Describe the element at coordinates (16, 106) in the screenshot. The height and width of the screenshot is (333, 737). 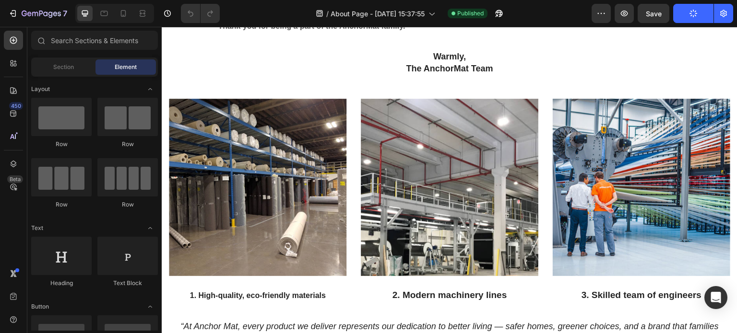
I see `div: 450` at that location.